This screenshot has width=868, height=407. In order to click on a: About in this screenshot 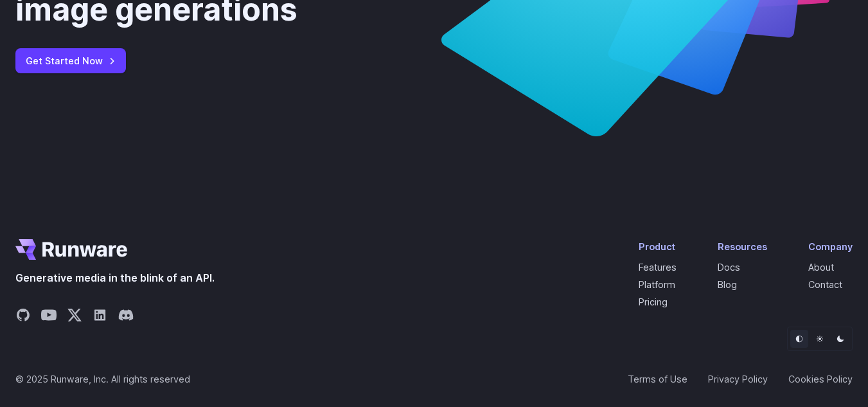, I will do `click(822, 267)`.